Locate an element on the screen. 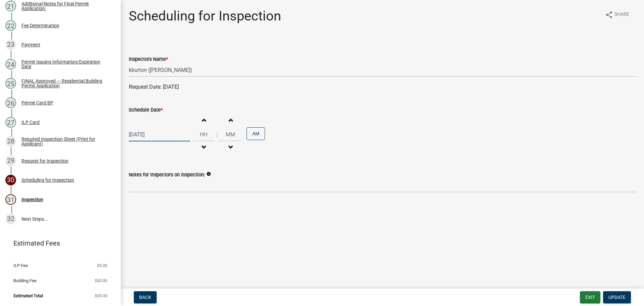 This screenshot has height=306, width=644. div: Request for Inspection is located at coordinates (45, 160).